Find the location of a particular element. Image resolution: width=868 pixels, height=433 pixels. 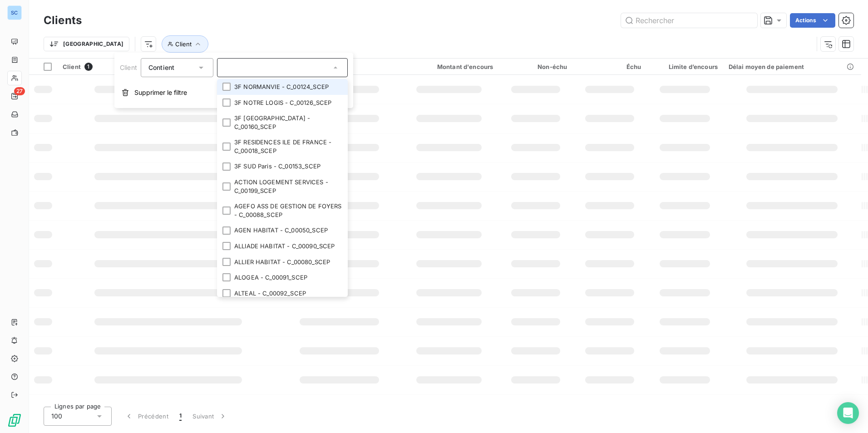

li: ACTION LOGEMENT SERVICES - C_00199_SCEP is located at coordinates (282, 186).